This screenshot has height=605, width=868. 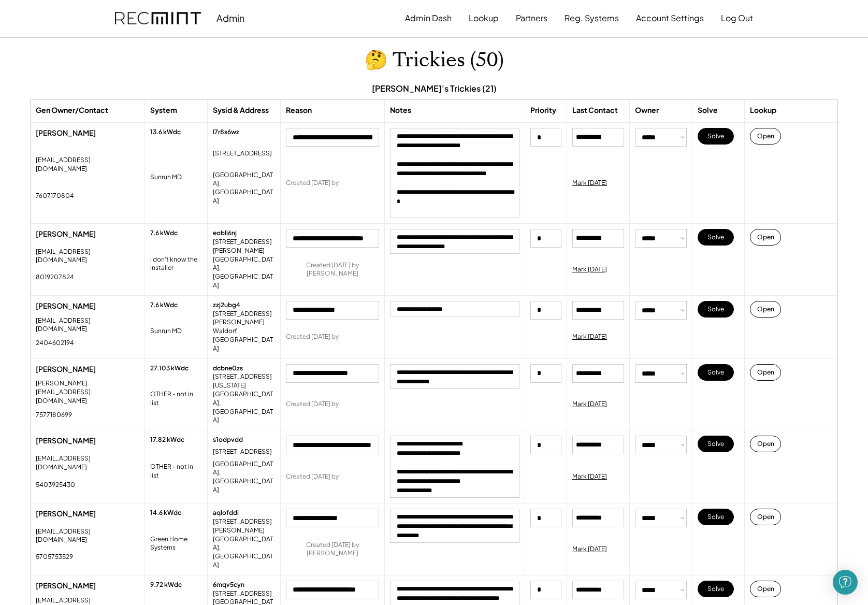 I want to click on div: I don't know the installer, so click(x=176, y=264).